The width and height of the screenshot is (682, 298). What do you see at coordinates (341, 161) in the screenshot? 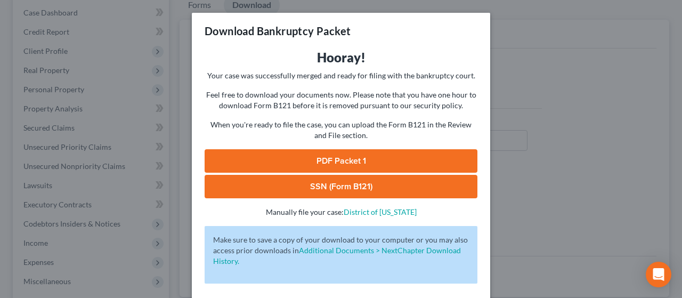
I see `a: PDF Packet 1` at bounding box center [341, 161].